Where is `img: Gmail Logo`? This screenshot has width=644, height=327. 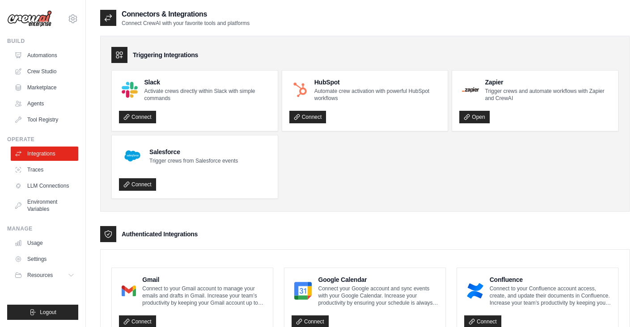
img: Gmail Logo is located at coordinates (129, 291).